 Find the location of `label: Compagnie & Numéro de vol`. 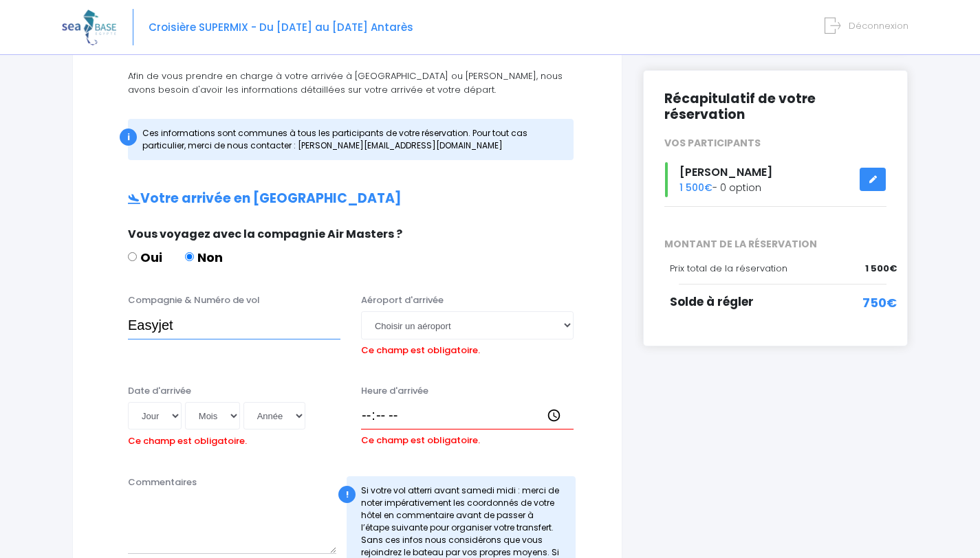

label: Compagnie & Numéro de vol is located at coordinates (194, 300).